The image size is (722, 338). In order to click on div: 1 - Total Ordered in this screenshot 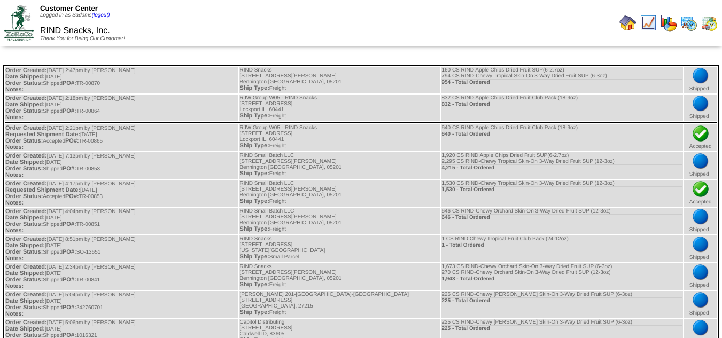, I will do `click(562, 245)`.